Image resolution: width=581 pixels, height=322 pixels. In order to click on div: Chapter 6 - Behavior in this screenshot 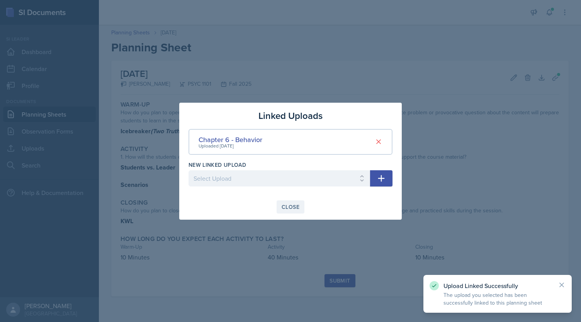, I will do `click(230, 140)`.